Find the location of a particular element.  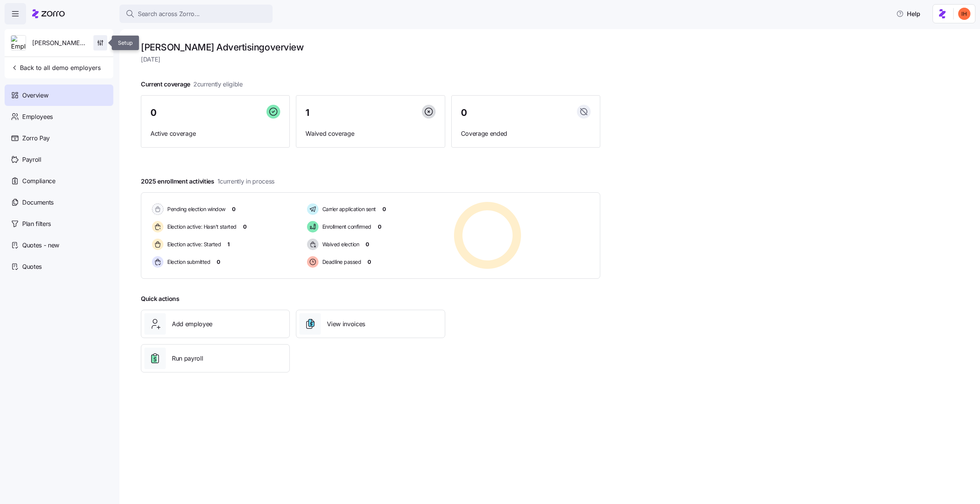

a: Quotes - new is located at coordinates (59, 245).